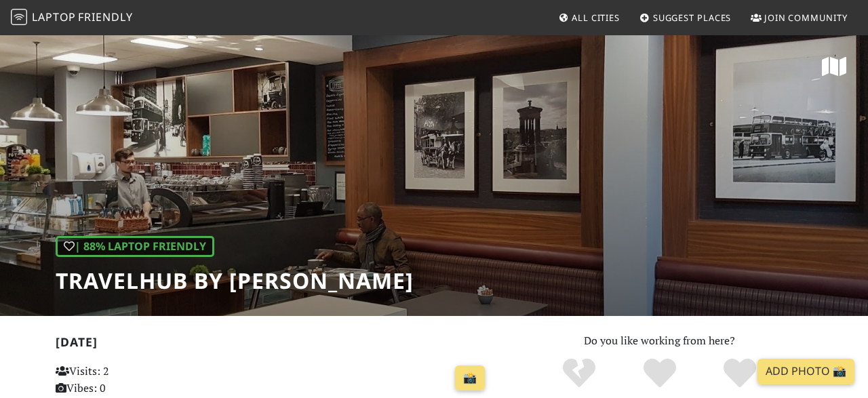  I want to click on a: All Cities, so click(589, 18).